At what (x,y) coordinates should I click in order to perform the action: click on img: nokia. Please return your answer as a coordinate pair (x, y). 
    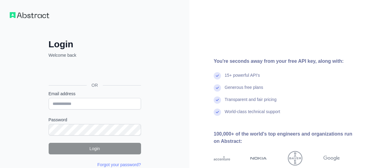
    Looking at the image, I should click on (258, 159).